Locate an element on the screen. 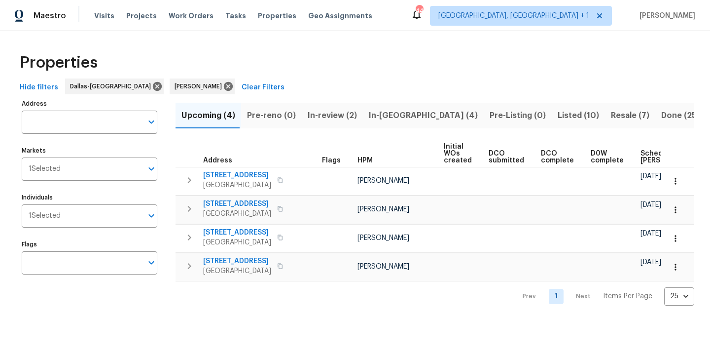  span: Pre-reno (0) is located at coordinates (271, 115).